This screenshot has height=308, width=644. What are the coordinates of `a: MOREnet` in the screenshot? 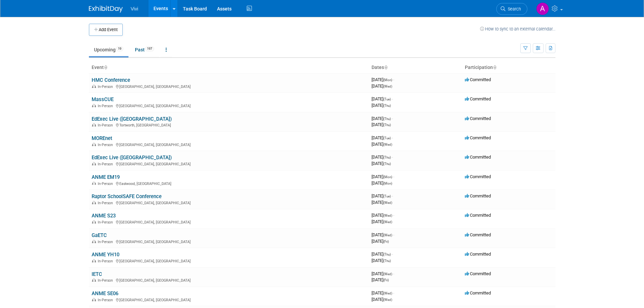 It's located at (102, 138).